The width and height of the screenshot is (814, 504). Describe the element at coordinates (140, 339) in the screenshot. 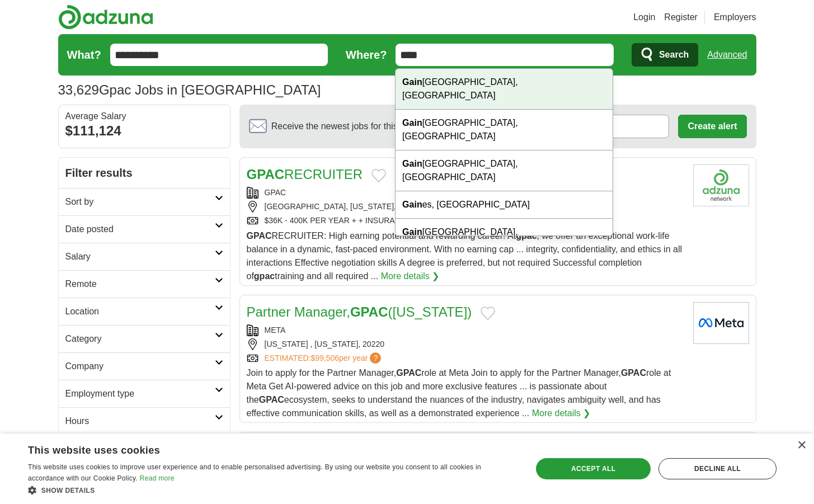

I see `h2: Category` at that location.